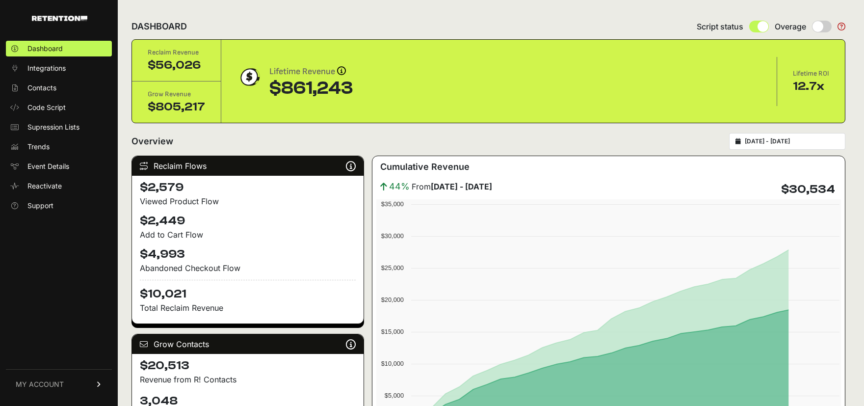 The height and width of the screenshot is (406, 864). What do you see at coordinates (393, 236) in the screenshot?
I see `text: $30,000` at bounding box center [393, 236].